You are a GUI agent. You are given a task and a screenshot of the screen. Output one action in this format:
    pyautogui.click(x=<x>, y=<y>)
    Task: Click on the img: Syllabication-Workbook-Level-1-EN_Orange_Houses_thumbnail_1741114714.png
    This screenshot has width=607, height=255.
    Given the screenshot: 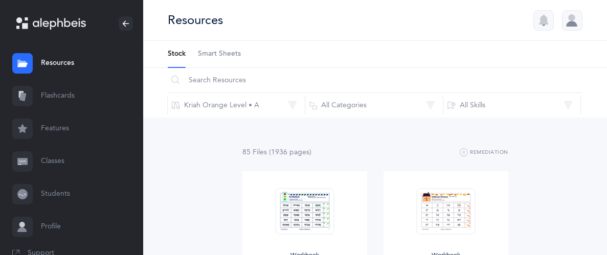 What is the action you would take?
    pyautogui.click(x=445, y=211)
    